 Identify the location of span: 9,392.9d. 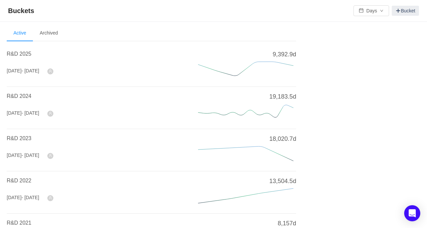
(284, 54).